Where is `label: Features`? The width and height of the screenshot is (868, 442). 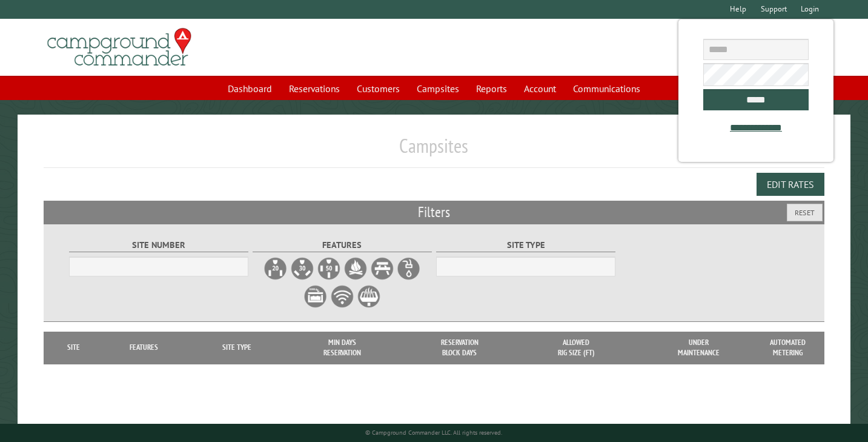 label: Features is located at coordinates (342, 245).